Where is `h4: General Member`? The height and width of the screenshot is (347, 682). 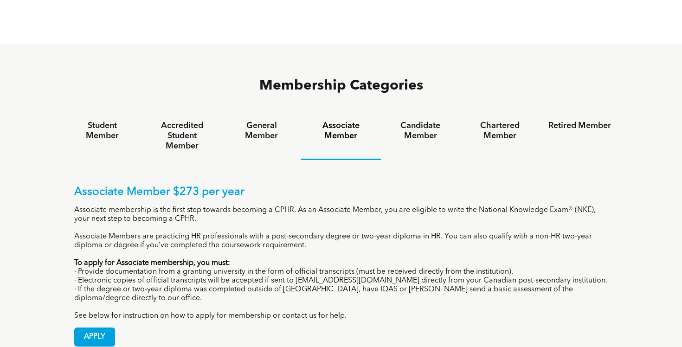
h4: General Member is located at coordinates (261, 131).